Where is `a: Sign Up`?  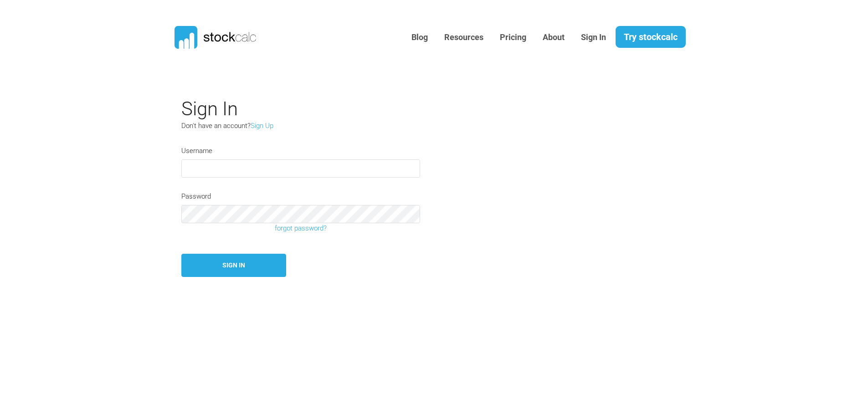 a: Sign Up is located at coordinates (262, 126).